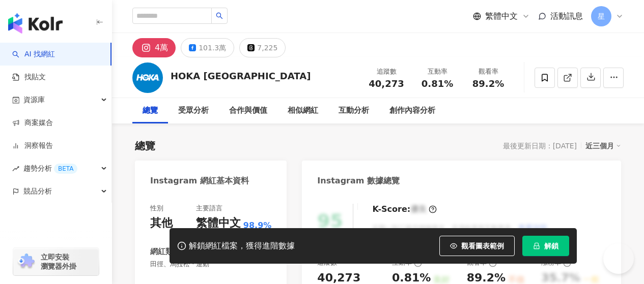 The height and width of the screenshot is (284, 644). Describe the element at coordinates (29, 77) in the screenshot. I see `a: 找貼文` at that location.